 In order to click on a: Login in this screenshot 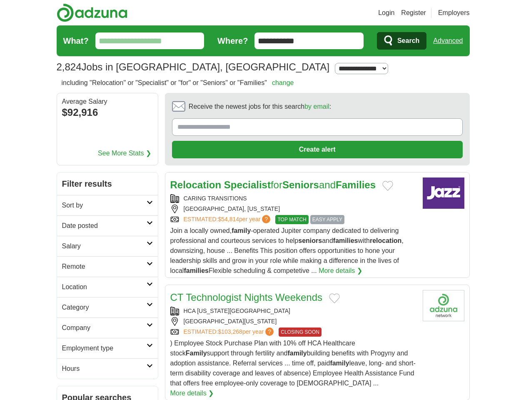, I will do `click(386, 13)`.